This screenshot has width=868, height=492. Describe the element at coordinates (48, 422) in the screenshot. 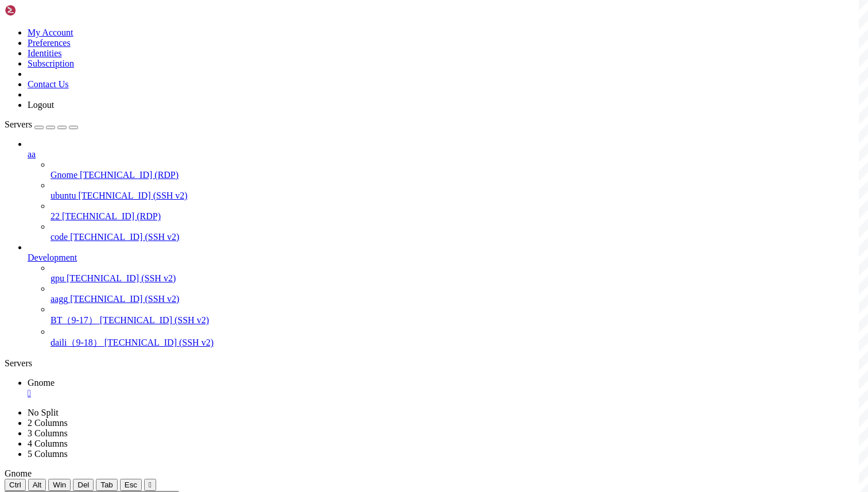

I see `a: 2 Columns` at that location.